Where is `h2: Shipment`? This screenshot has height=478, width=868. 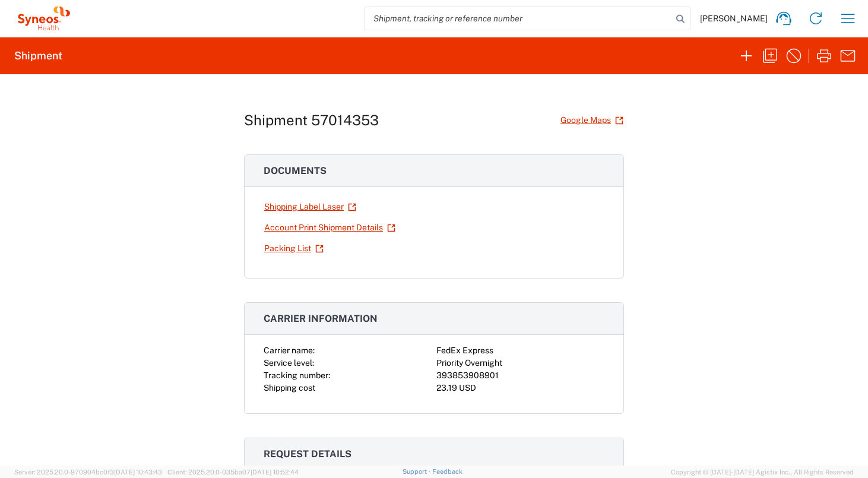 h2: Shipment is located at coordinates (38, 56).